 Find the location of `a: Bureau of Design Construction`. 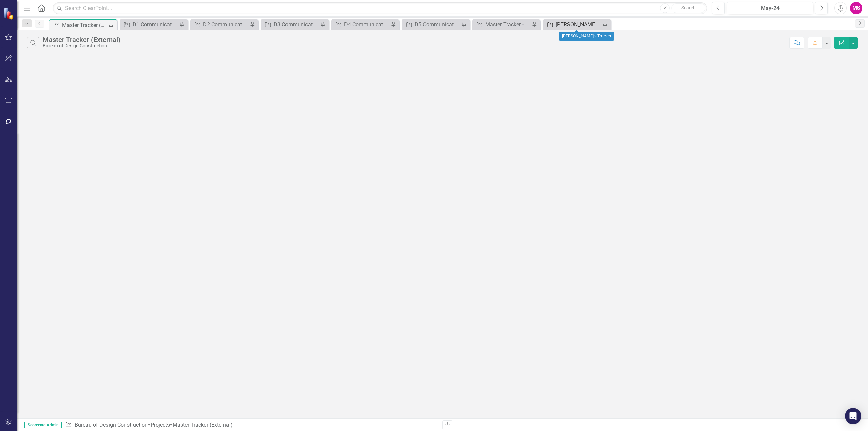

a: Bureau of Design Construction is located at coordinates (111, 425).